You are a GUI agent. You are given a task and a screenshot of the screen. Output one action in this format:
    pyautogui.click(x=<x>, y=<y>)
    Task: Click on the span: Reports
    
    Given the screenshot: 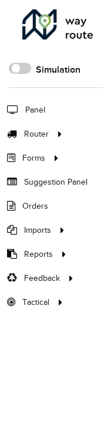 What is the action you would take?
    pyautogui.click(x=38, y=254)
    